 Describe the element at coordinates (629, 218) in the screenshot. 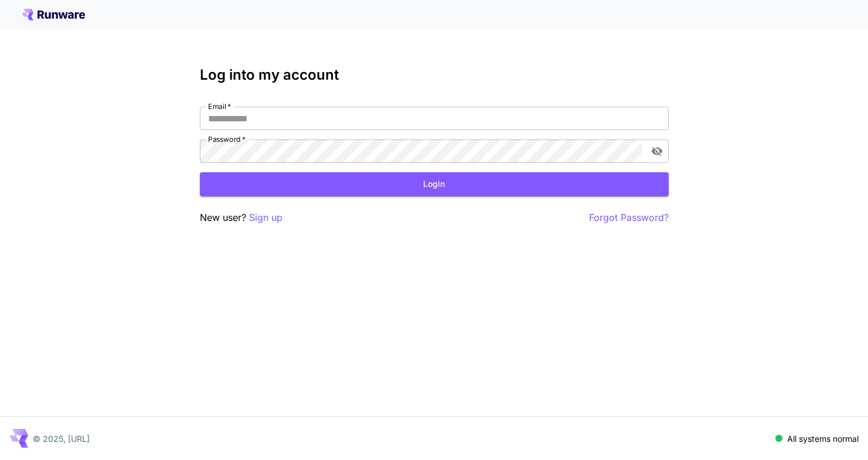

I see `button: Forgot Password?` at that location.